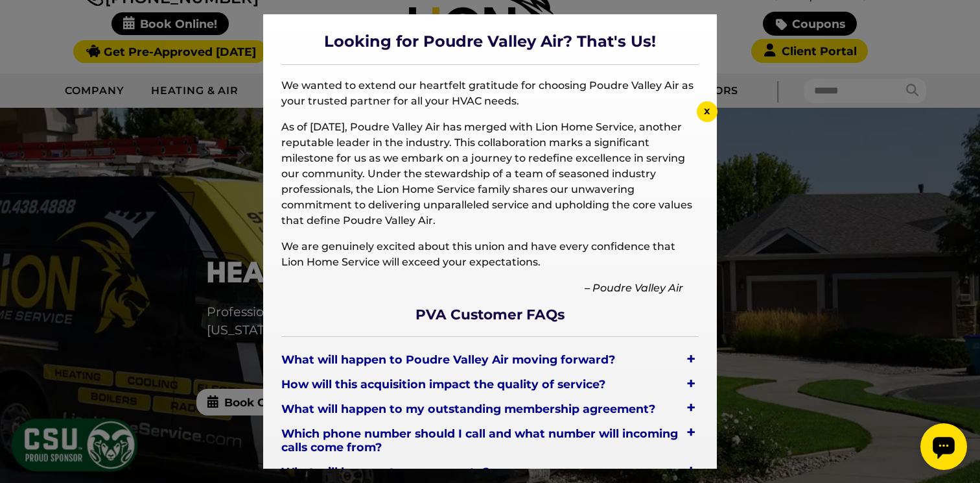 The width and height of the screenshot is (980, 483). What do you see at coordinates (490, 42) in the screenshot?
I see `span: Looking for Poudre Valley Air? That's Us!` at bounding box center [490, 42].